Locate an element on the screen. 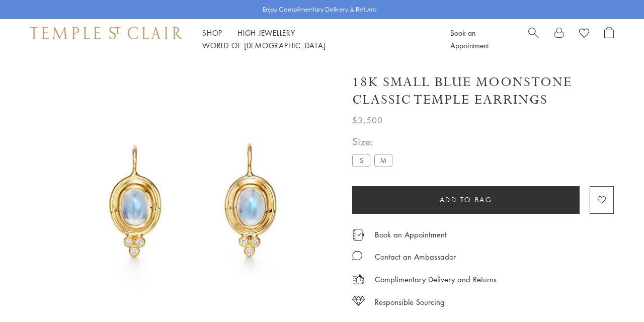  button: Add to bag is located at coordinates (466, 200).